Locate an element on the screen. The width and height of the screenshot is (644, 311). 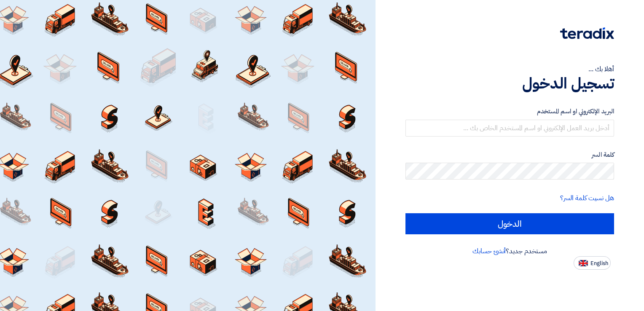
button: English is located at coordinates (592, 263).